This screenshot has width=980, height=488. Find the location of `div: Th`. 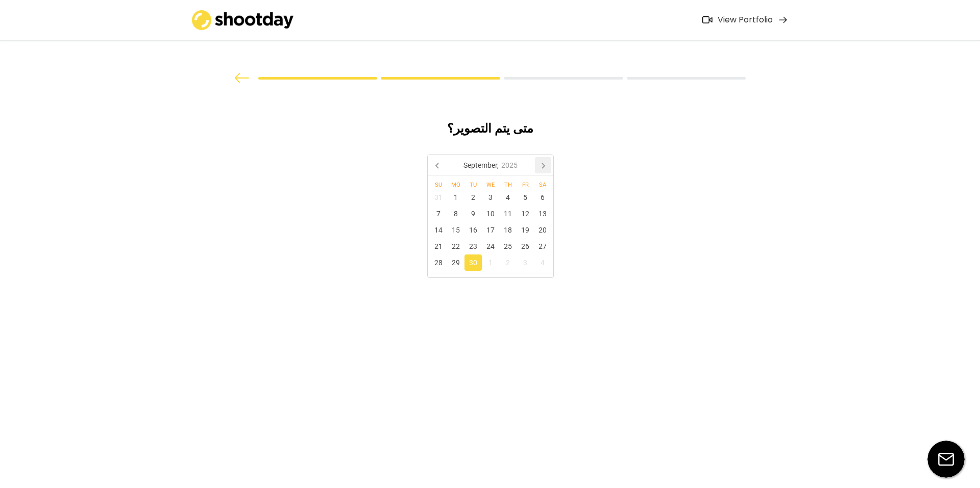

div: Th is located at coordinates (508, 184).